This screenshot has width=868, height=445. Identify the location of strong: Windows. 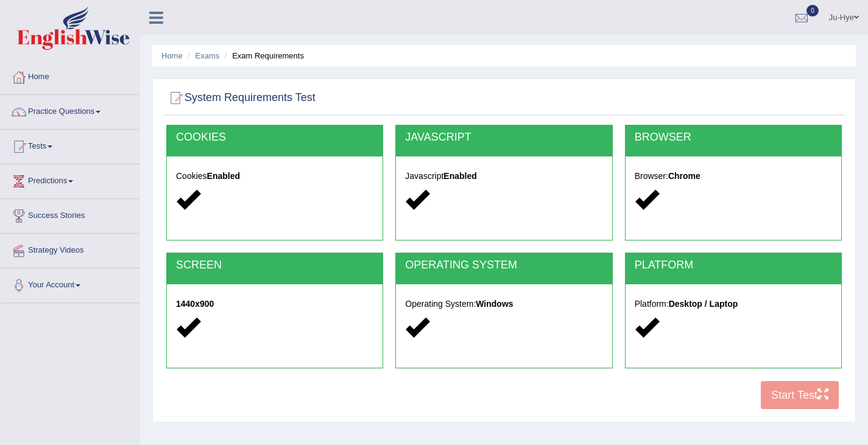
(494, 304).